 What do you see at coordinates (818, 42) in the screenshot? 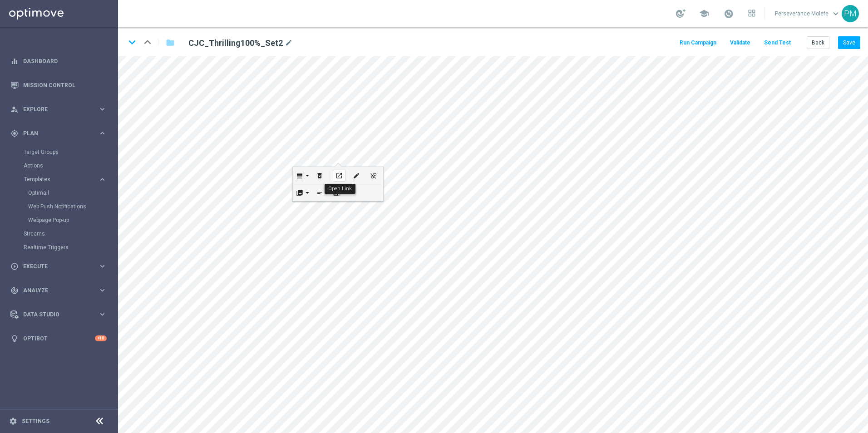
I see `button: Back` at bounding box center [818, 42].